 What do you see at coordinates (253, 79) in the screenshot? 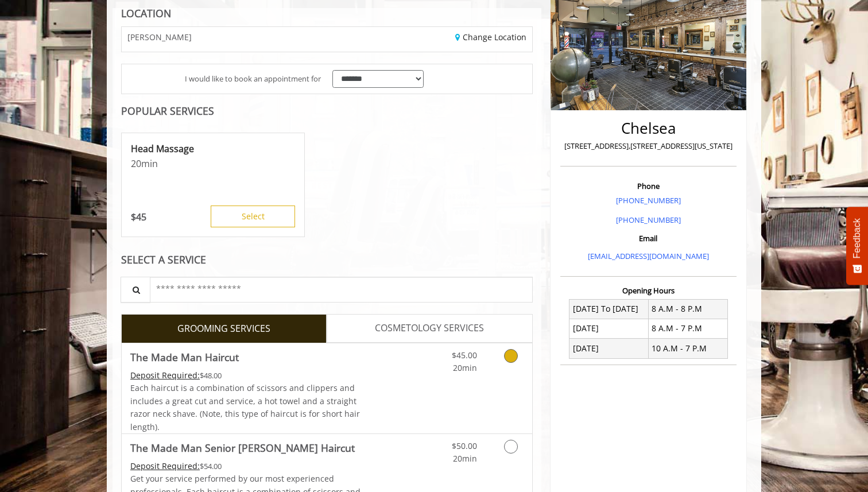
I see `span: I would like to book an appointment for` at bounding box center [253, 79].